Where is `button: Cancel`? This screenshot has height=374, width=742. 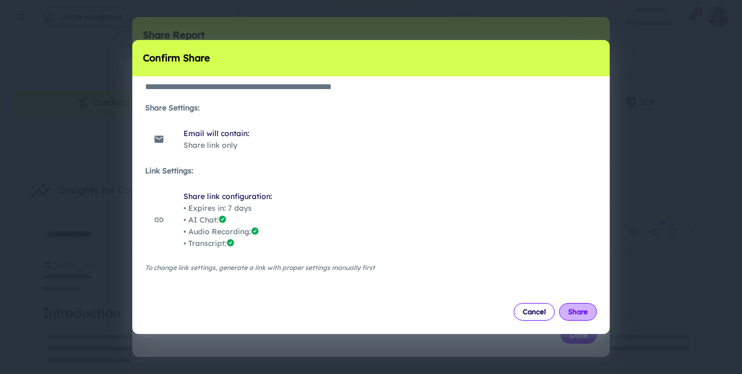
button: Cancel is located at coordinates (534, 311).